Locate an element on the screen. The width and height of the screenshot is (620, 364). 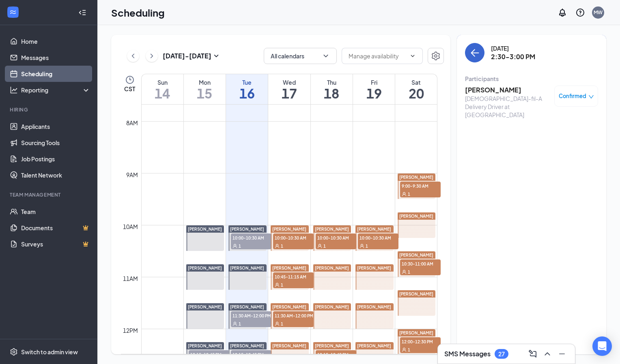
span: down is located at coordinates (591, 97).